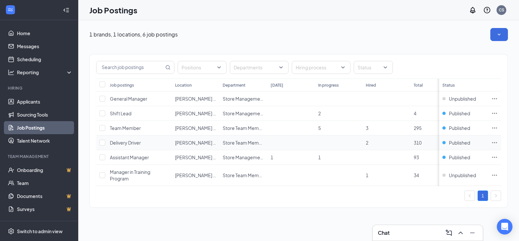 This screenshot has height=241, width=519. I want to click on span: Shift Lead, so click(121, 113).